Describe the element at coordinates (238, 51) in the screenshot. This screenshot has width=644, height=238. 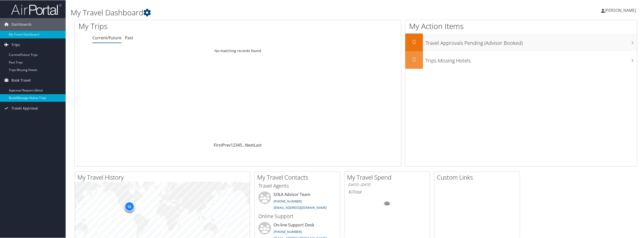
I see `td: No matching records found` at that location.